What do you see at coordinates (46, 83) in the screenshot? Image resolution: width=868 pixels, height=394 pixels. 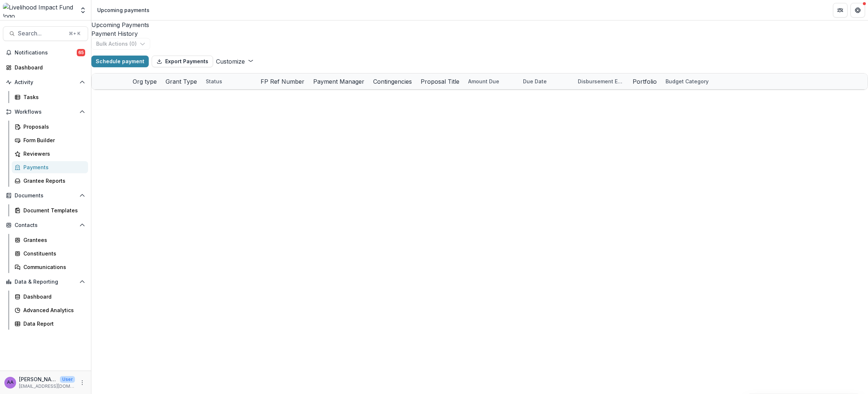 I see `button: Open Activity` at bounding box center [46, 83].